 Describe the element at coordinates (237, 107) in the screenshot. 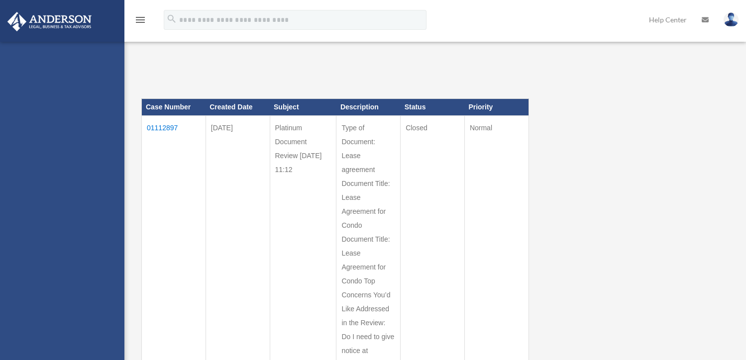

I see `th: Created Date` at that location.